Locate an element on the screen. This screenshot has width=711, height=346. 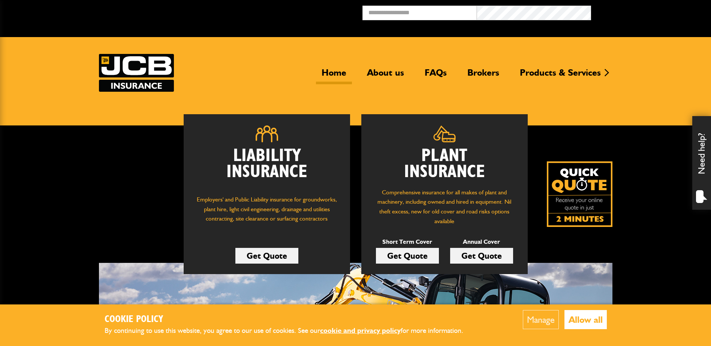
div: Need help? is located at coordinates (701, 163).